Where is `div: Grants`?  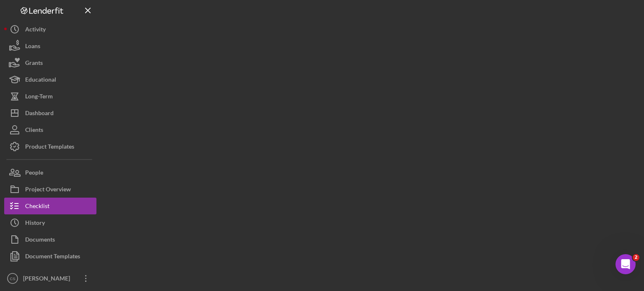
div: Grants is located at coordinates (34, 64).